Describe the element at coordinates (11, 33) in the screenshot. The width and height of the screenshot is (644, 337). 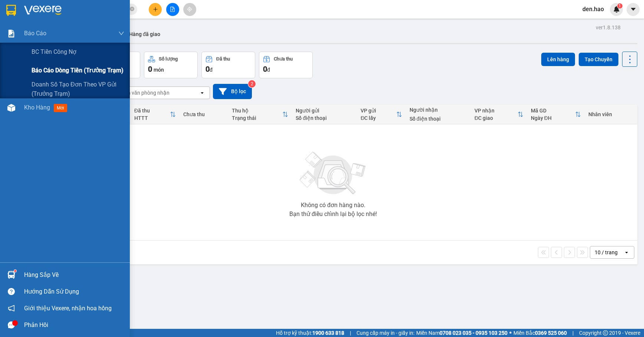
I see `img: solution-icon` at that location.